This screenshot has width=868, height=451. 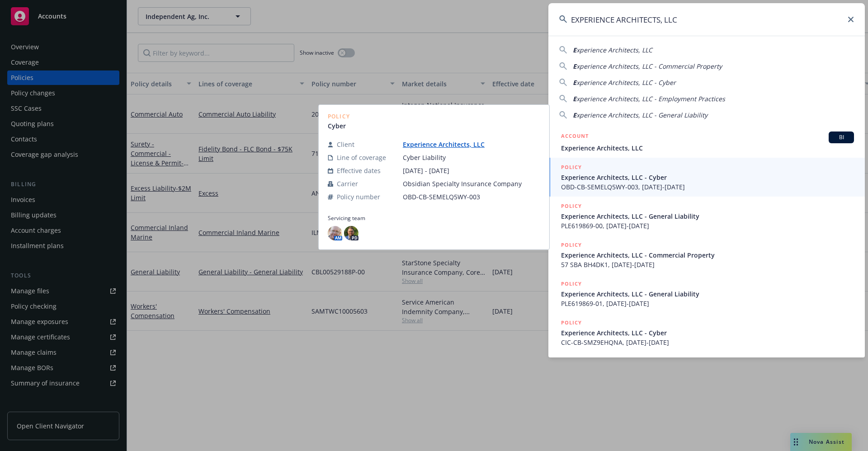 I want to click on span: BI, so click(x=841, y=137).